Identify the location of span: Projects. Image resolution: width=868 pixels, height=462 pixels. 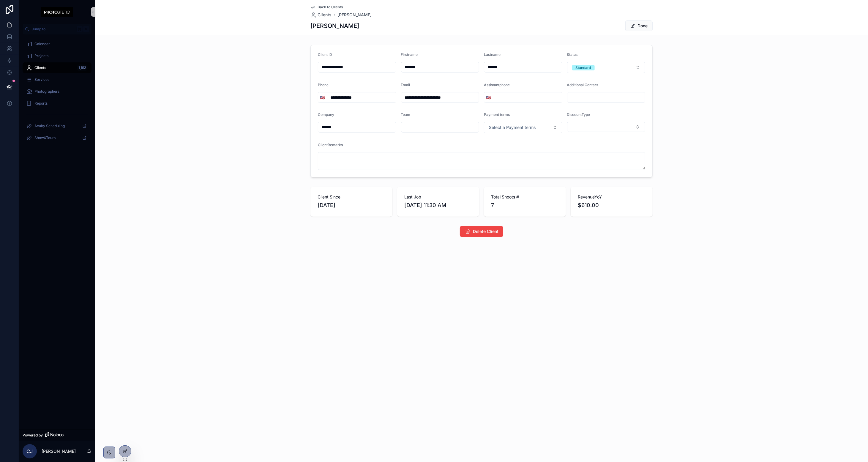
(41, 56).